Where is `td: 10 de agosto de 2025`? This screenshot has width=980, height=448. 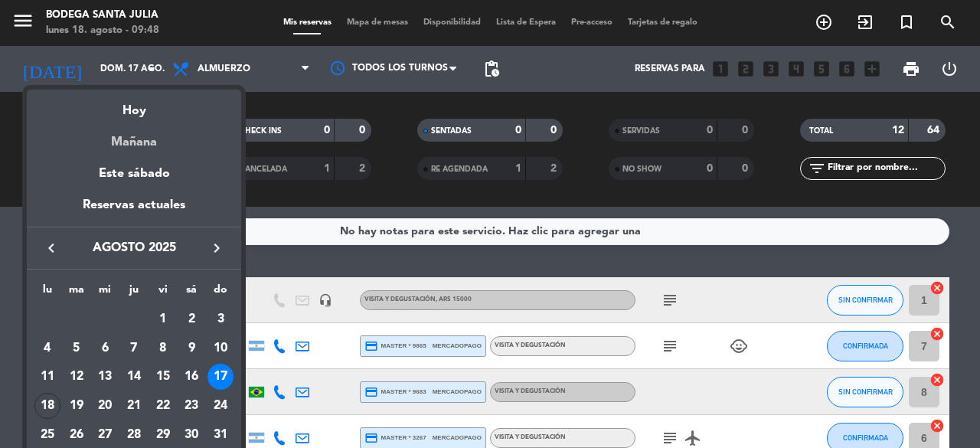
td: 10 de agosto de 2025 is located at coordinates (221, 348).